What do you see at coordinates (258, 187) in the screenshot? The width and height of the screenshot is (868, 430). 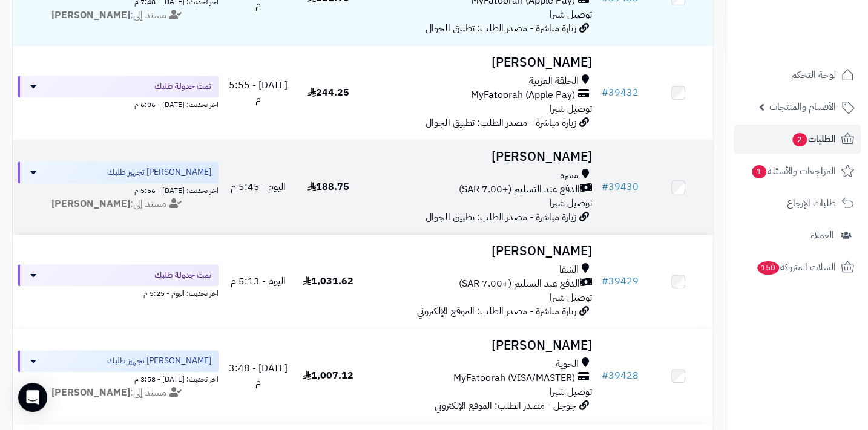 I see `span: اليوم - 5:45 م` at bounding box center [258, 187].